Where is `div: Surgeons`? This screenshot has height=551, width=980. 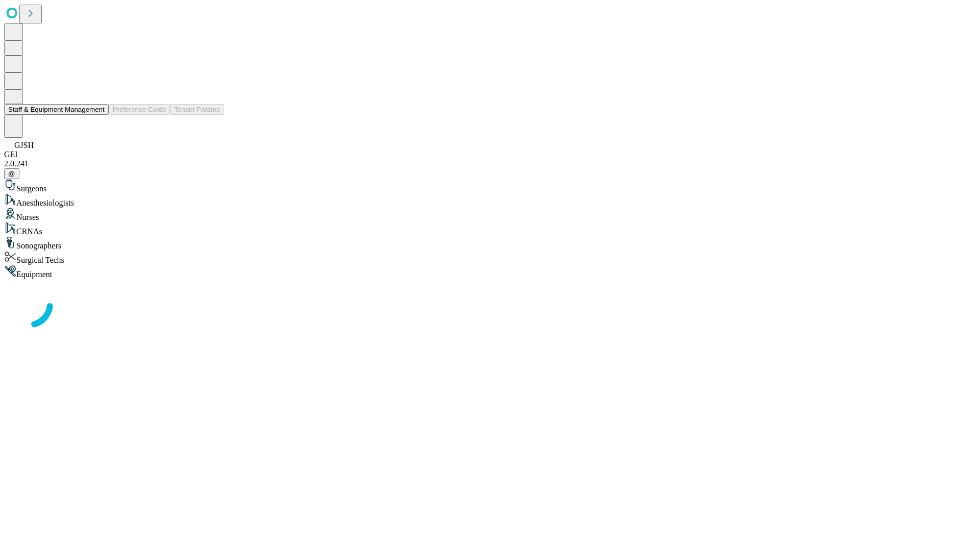
div: Surgeons is located at coordinates (490, 186).